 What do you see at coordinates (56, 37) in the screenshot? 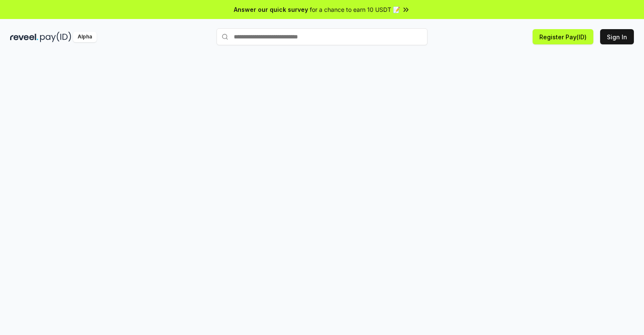
I see `img: pay_id` at bounding box center [56, 37].